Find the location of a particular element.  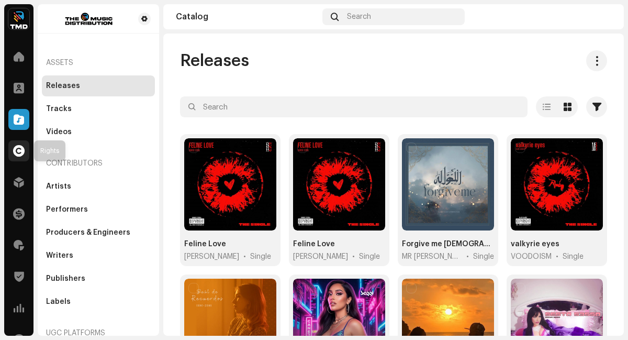

re-m-nav-item: Performers is located at coordinates (98, 209).